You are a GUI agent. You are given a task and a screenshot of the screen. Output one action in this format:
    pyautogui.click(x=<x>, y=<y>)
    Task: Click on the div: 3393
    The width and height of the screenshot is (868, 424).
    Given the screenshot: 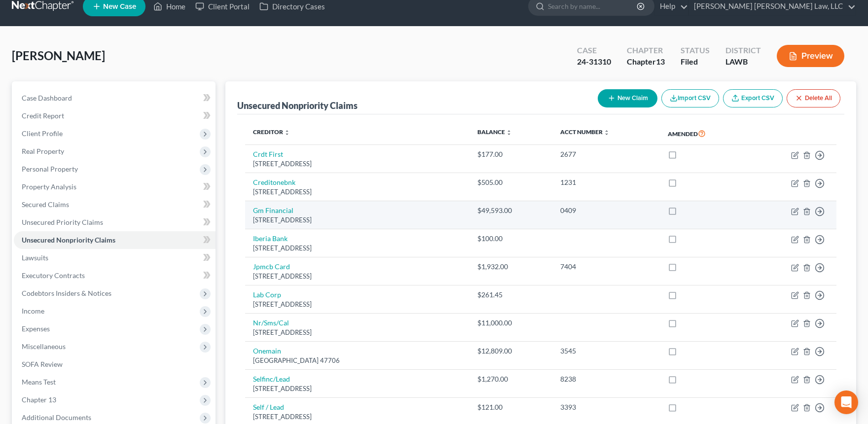 What is the action you would take?
    pyautogui.click(x=606, y=407)
    